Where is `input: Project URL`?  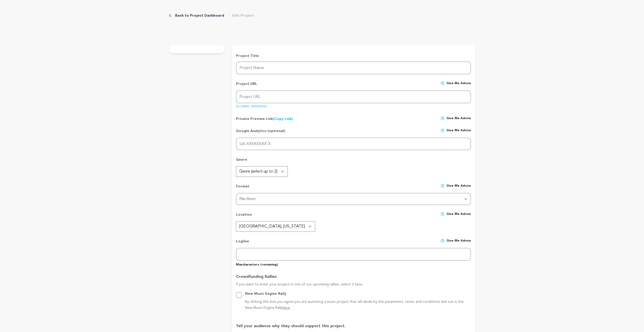
input: Project URL is located at coordinates (354, 97).